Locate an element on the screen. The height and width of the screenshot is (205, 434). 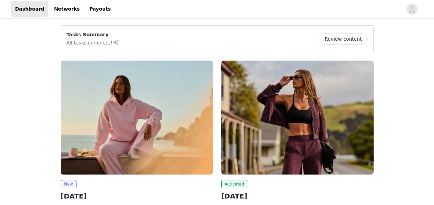
span: New is located at coordinates (69, 184).